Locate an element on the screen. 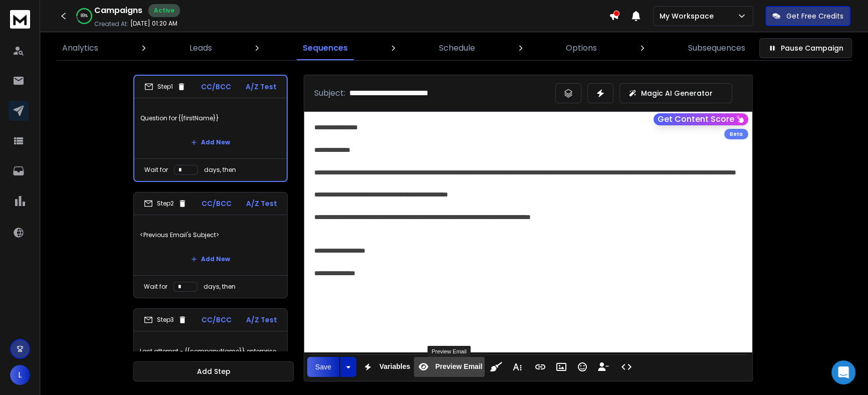 The image size is (868, 395). p: My Workspace is located at coordinates (689, 16).